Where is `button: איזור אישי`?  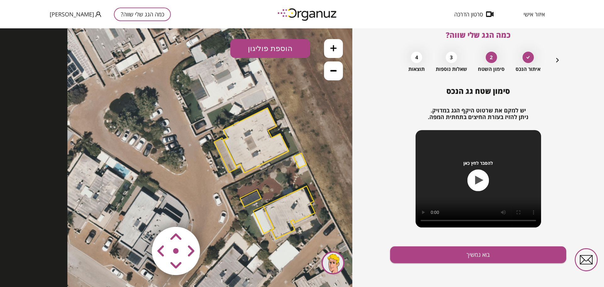 button: איזור אישי is located at coordinates (534, 14).